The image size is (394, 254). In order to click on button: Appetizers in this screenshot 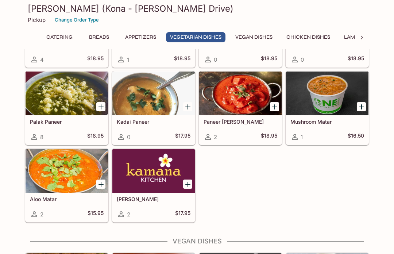, I will do `click(140, 37)`.